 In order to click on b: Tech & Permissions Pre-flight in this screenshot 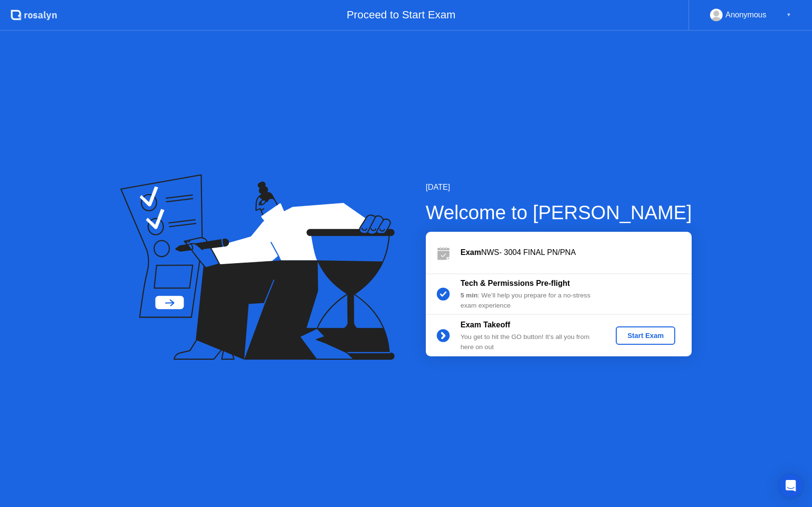, I will do `click(515, 283)`.